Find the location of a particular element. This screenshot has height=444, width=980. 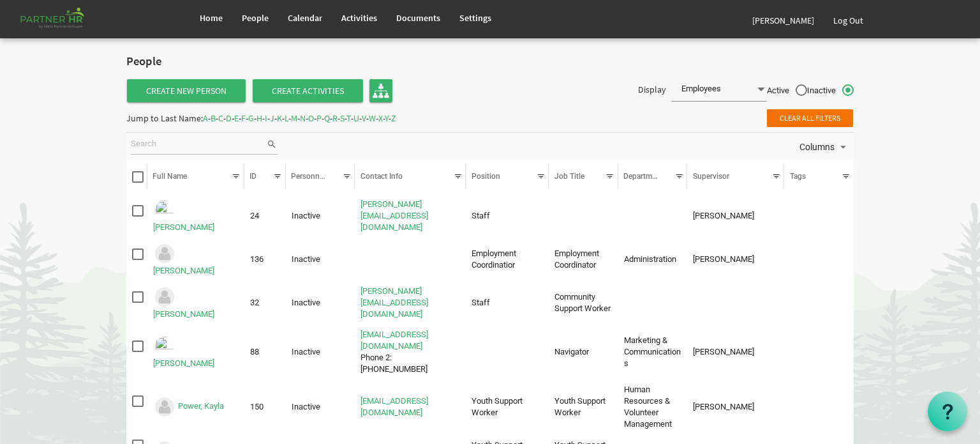

span: Settings is located at coordinates (476, 18).